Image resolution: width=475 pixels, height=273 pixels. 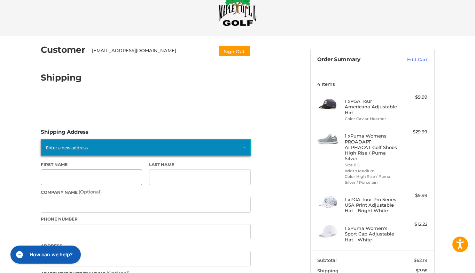 What do you see at coordinates (200, 165) in the screenshot?
I see `label: Last Name` at bounding box center [200, 165].